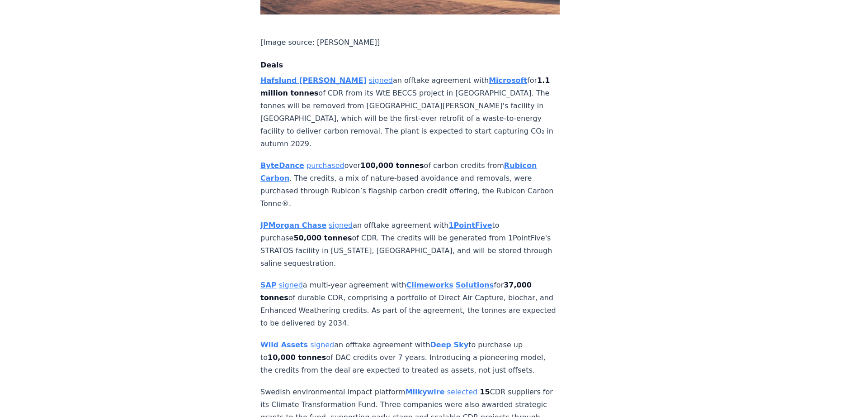  Describe the element at coordinates (462, 391) in the screenshot. I see `a: selected` at that location.